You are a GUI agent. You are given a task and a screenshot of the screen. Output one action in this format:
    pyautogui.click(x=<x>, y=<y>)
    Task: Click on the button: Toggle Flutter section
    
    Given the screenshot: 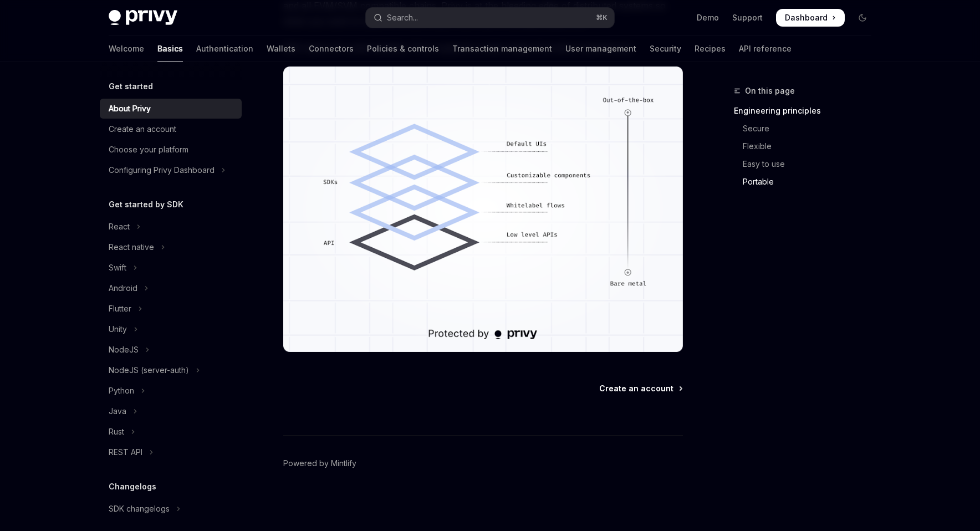 What is the action you would take?
    pyautogui.click(x=171, y=309)
    